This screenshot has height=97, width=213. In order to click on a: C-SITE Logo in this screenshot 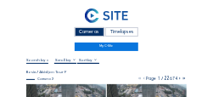, I will do `click(106, 16)`.